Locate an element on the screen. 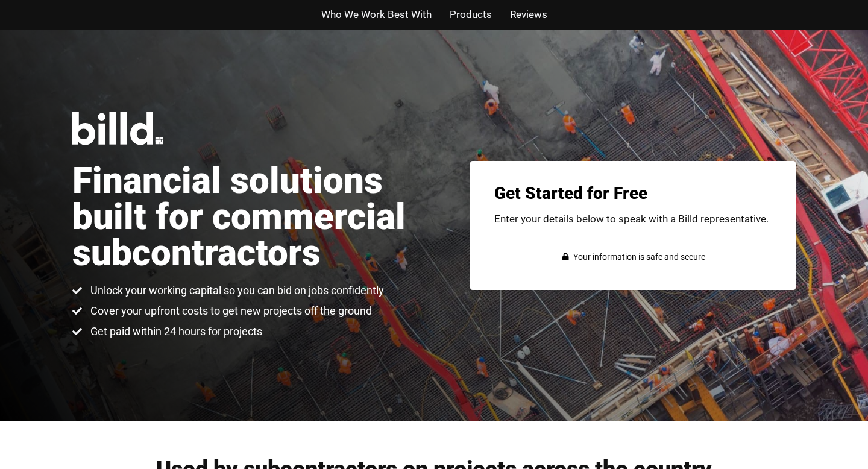  span: Products is located at coordinates (471, 14).